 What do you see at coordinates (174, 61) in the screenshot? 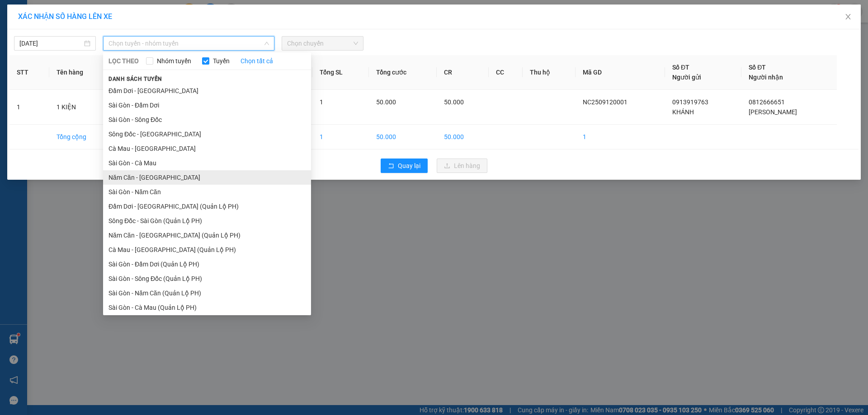
I see `span: Nhóm tuyến` at bounding box center [174, 61].